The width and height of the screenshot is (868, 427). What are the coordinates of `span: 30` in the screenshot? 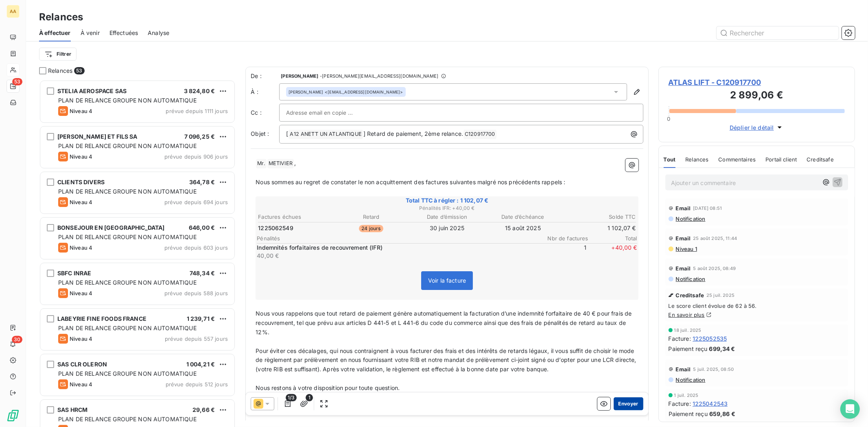 It's located at (18, 340).